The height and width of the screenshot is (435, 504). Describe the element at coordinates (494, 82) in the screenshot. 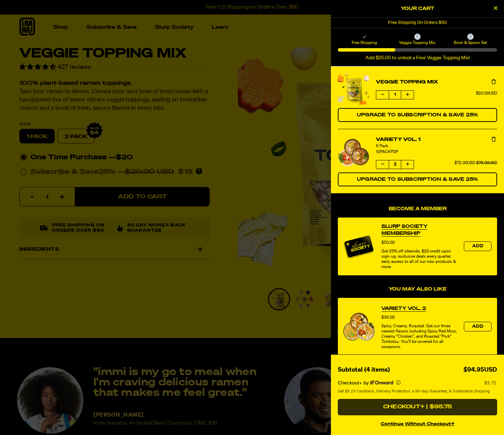

I see `button: Remove Veggie Topping Mix` at that location.